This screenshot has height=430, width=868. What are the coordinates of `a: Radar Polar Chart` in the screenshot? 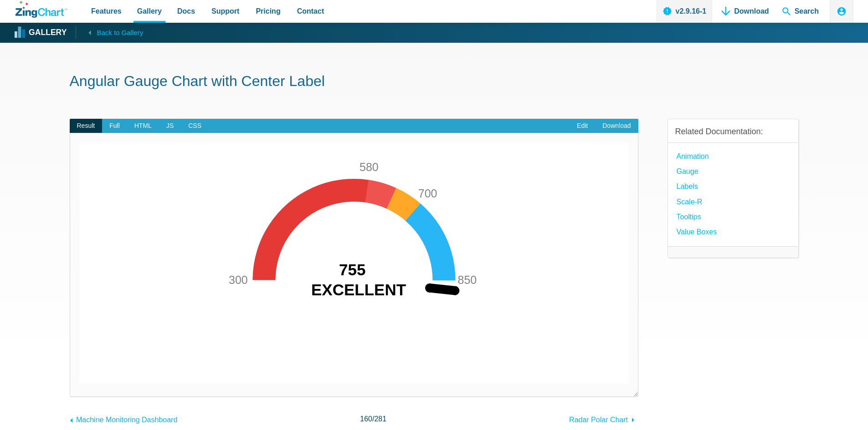 It's located at (603, 419).